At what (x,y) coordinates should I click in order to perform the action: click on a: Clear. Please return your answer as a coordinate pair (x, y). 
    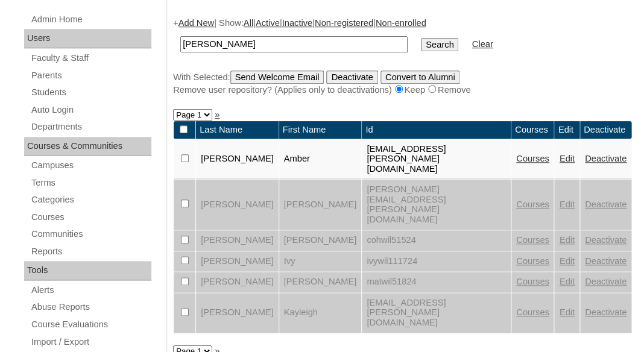
    Looking at the image, I should click on (482, 44).